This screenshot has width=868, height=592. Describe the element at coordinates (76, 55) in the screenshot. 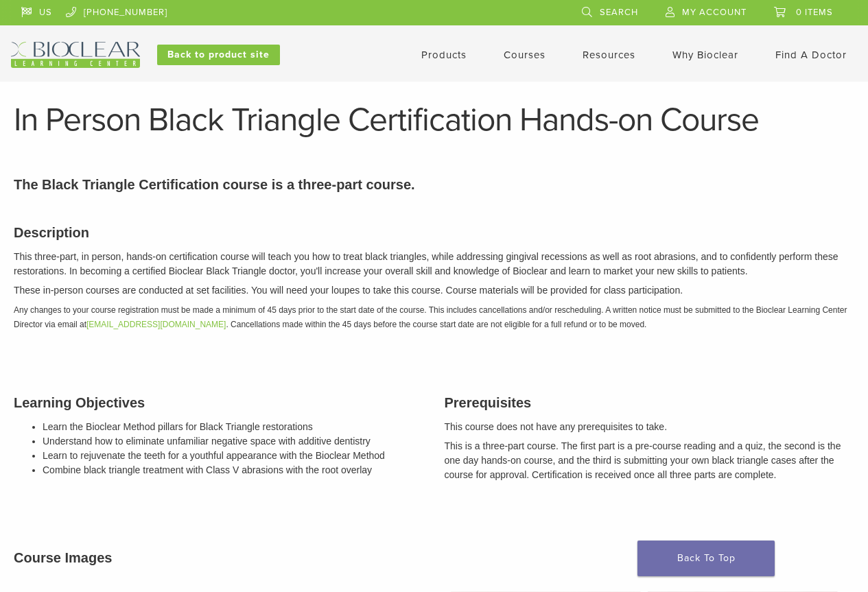

I see `img: Bioclear` at that location.